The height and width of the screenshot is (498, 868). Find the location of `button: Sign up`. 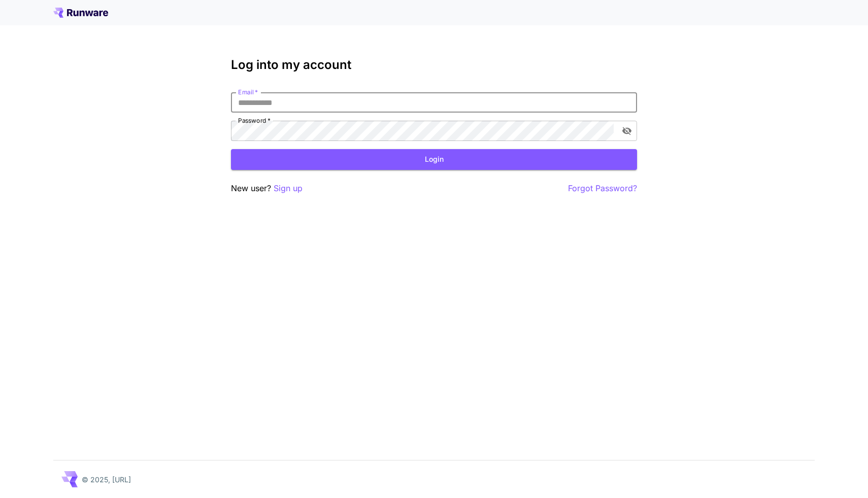

button: Sign up is located at coordinates (288, 188).